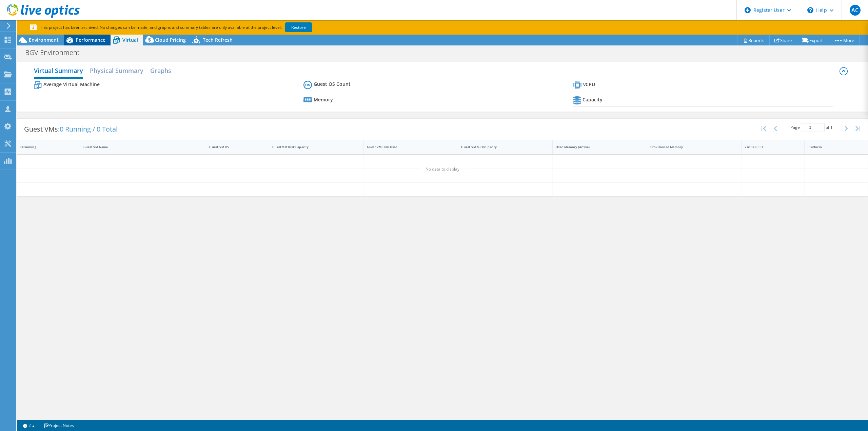  Describe the element at coordinates (844, 40) in the screenshot. I see `a: More` at that location.